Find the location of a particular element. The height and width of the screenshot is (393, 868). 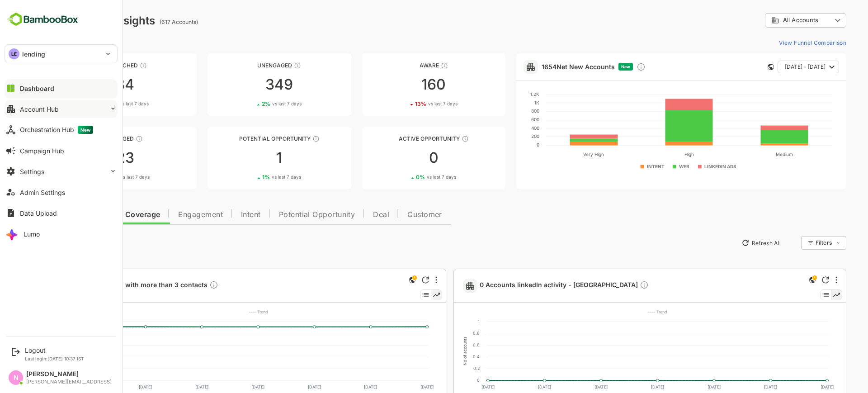

div: Aware is located at coordinates (402, 66).